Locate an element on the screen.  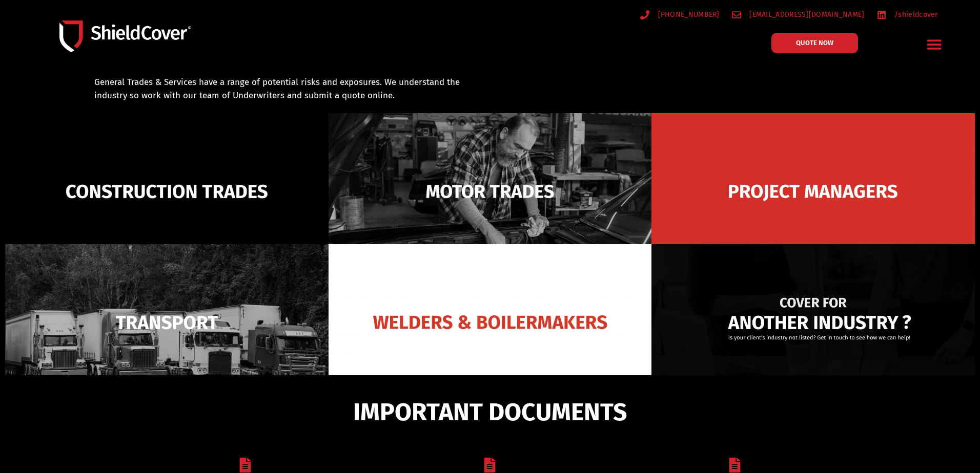
span: IMPORTANT DOCUMENTS is located at coordinates (490, 412).